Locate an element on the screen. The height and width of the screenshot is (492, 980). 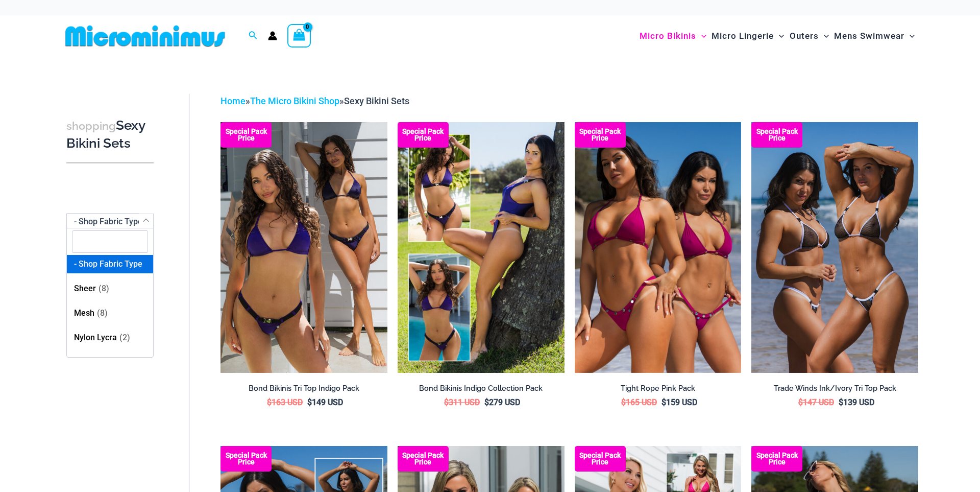
h2: Bond Bikinis Tri Top Indigo Pack is located at coordinates (304, 388).